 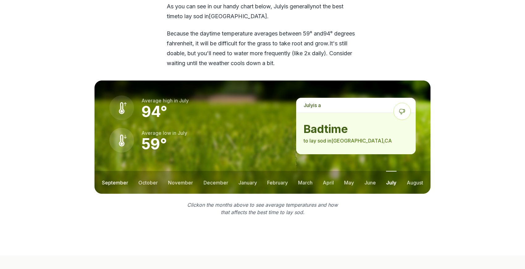 I want to click on button: april, so click(x=328, y=183).